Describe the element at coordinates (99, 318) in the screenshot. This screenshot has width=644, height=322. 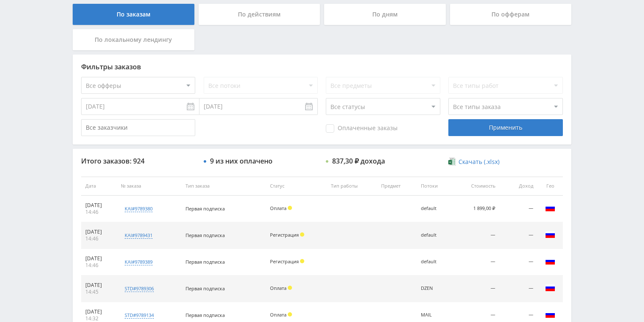
I see `div: 14:32` at that location.